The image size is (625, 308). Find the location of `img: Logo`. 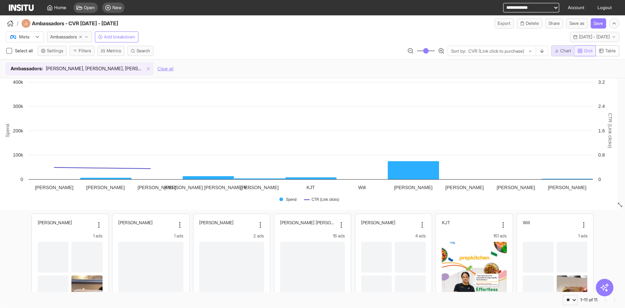

img: Logo is located at coordinates (21, 8).